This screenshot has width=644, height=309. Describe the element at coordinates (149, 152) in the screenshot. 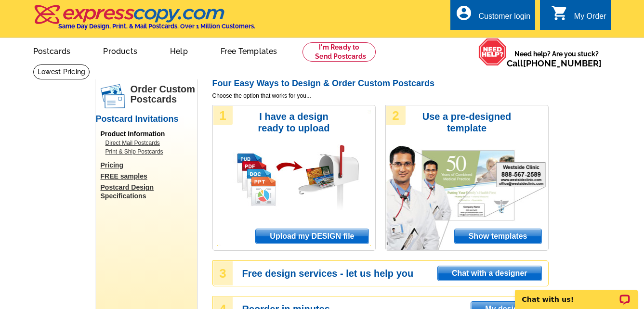

I see `a: Print & Ship Postcards` at that location.